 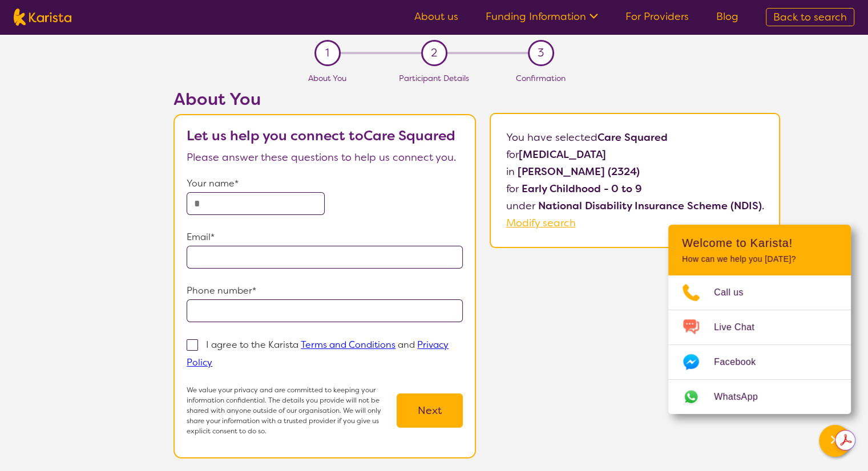 What do you see at coordinates (321, 135) in the screenshot?
I see `b: Let us help you connect to Care Squared` at bounding box center [321, 135].